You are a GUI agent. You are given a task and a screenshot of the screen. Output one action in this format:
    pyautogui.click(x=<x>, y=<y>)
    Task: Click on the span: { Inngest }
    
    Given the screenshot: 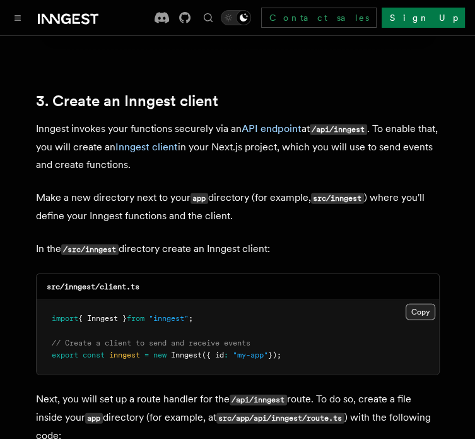 What is the action you would take?
    pyautogui.click(x=102, y=318)
    